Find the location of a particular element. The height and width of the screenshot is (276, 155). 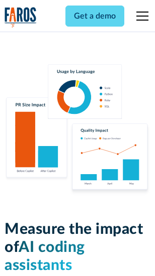

a: home is located at coordinates (21, 17).